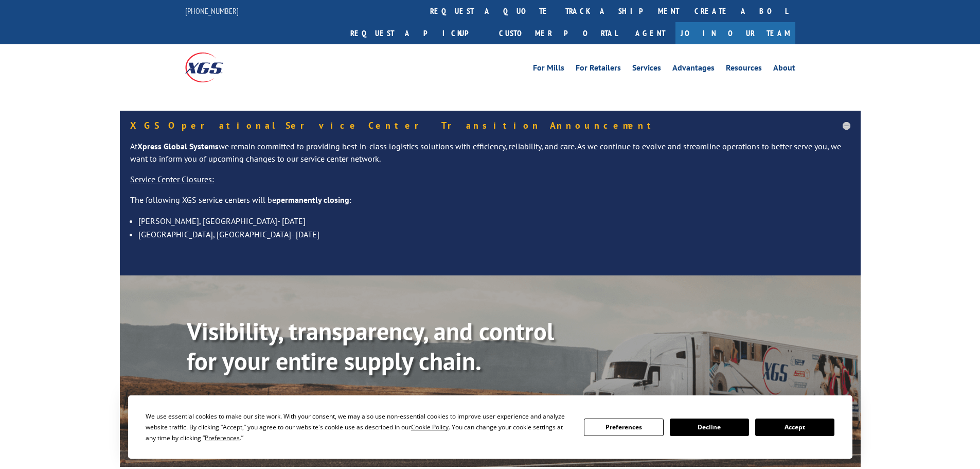 Image resolution: width=980 pixels, height=469 pixels. I want to click on a: Services, so click(647, 69).